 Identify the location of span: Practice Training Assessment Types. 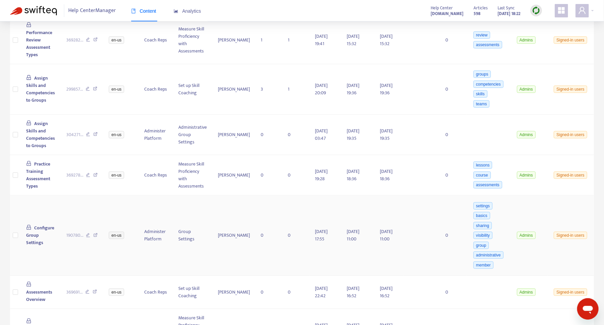
(38, 175).